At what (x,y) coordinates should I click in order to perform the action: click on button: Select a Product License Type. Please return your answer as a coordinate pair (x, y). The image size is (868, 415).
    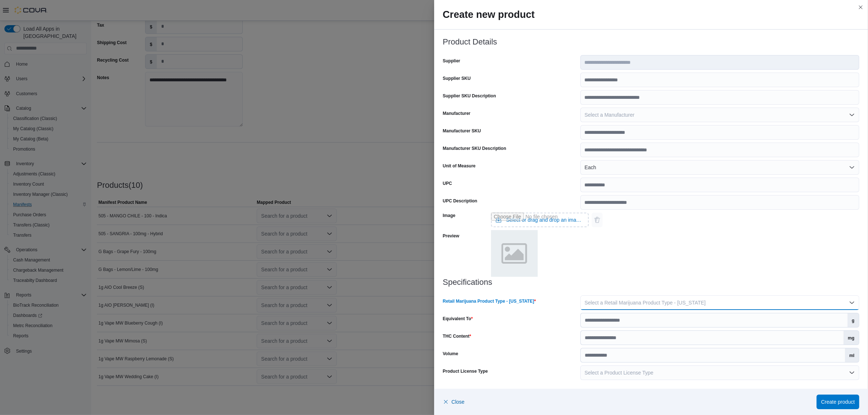
    Looking at the image, I should click on (719, 372).